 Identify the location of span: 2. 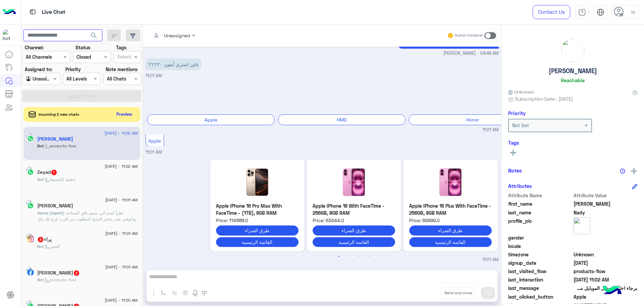
(77, 273).